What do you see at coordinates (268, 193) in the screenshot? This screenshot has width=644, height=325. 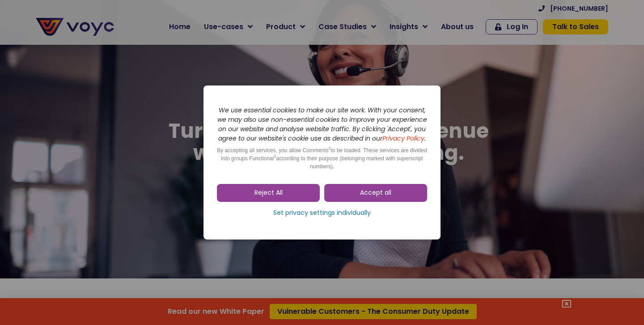 I see `span: Reject All` at bounding box center [268, 193].